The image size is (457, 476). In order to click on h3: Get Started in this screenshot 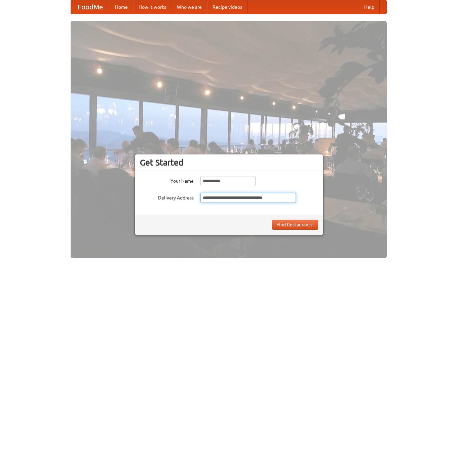, I will do `click(228, 163)`.